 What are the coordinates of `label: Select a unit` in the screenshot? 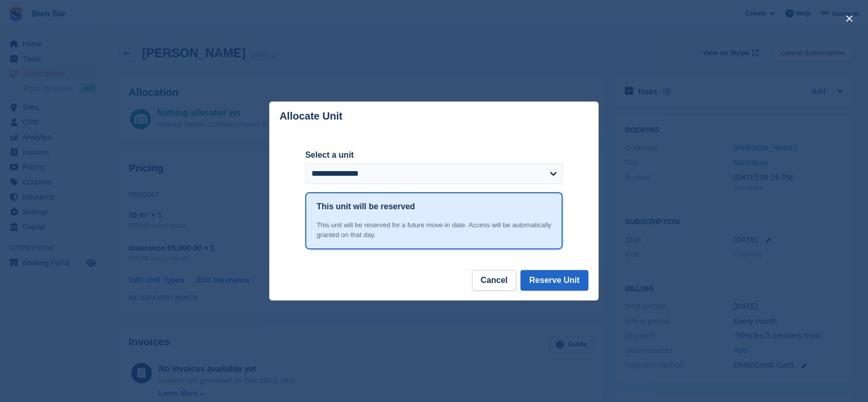 It's located at (434, 155).